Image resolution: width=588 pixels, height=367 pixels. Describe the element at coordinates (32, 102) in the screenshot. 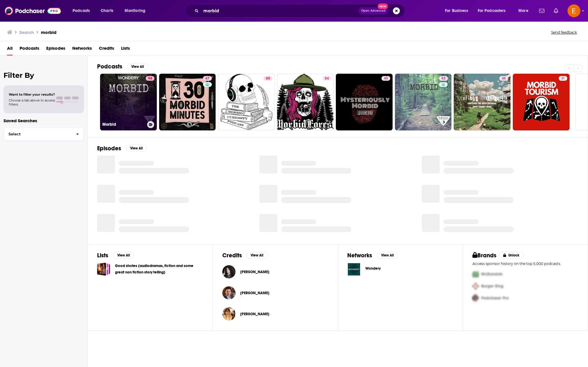

I see `span: Choose a tab above to access filters.` at that location.